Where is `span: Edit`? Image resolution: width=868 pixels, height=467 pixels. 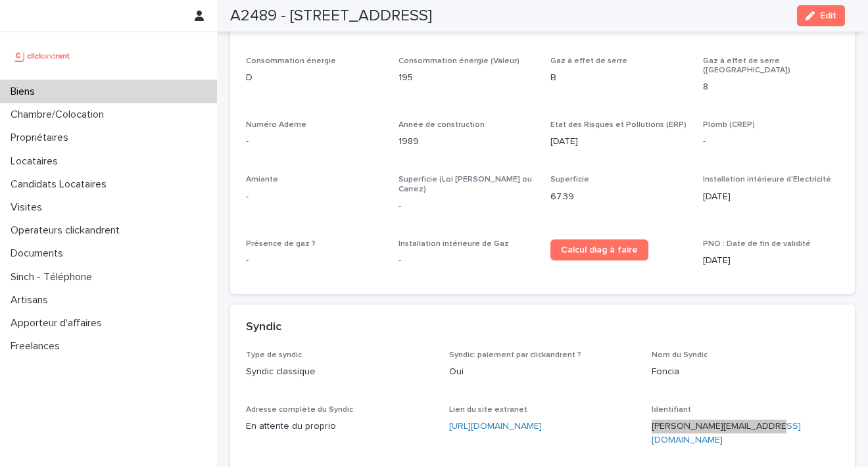
span: Edit is located at coordinates (828, 16).